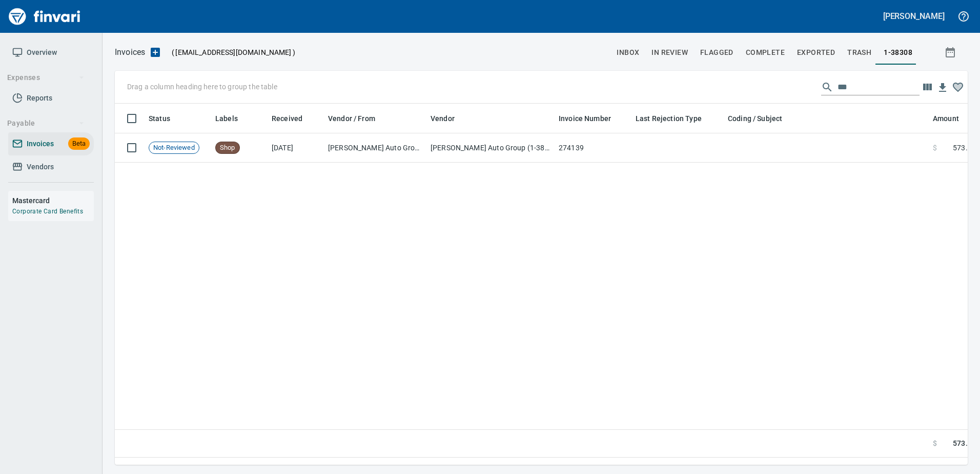  I want to click on button: Column choices favorited. Click to reset to default, so click(959, 87).